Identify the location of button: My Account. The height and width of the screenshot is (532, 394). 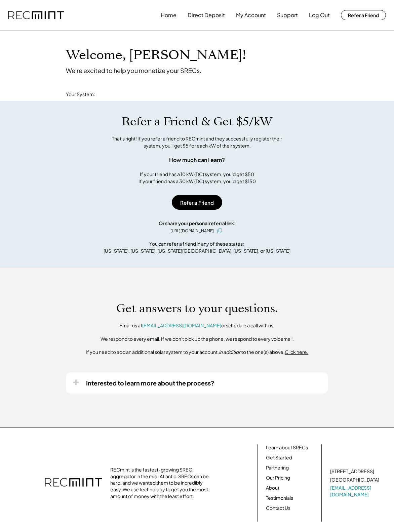
(251, 15).